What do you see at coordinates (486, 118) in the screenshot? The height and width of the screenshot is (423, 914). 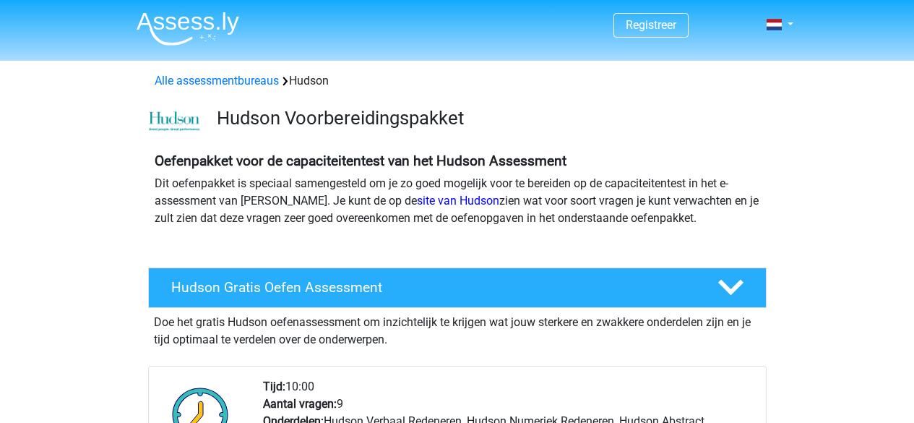 I see `h3: Hudson Voorbereidingspakket` at bounding box center [486, 118].